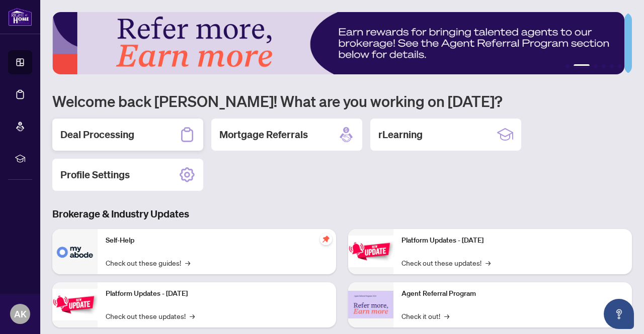 This screenshot has width=644, height=334. Describe the element at coordinates (95, 175) in the screenshot. I see `h2: Profile Settings` at that location.